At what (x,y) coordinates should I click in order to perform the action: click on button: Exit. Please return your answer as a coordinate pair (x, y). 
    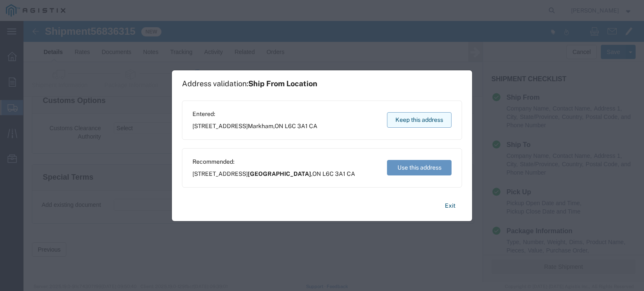
    Looking at the image, I should click on (450, 206).